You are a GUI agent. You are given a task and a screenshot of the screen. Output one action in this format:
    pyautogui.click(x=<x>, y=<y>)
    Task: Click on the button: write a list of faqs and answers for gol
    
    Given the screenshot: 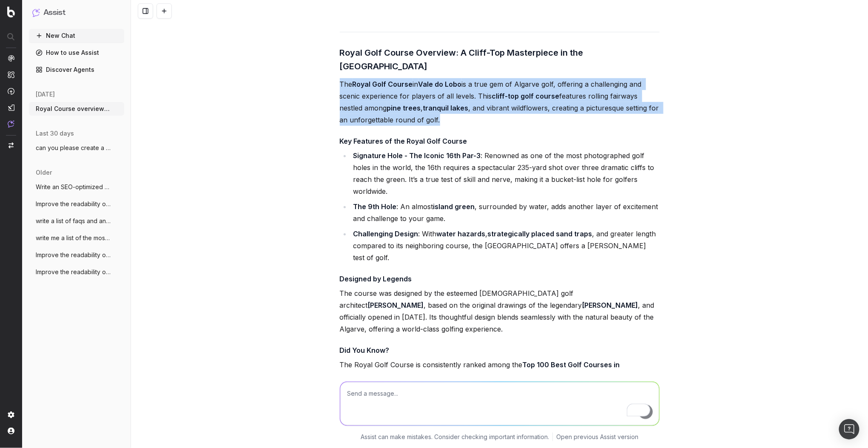 What is the action you would take?
    pyautogui.click(x=76, y=221)
    